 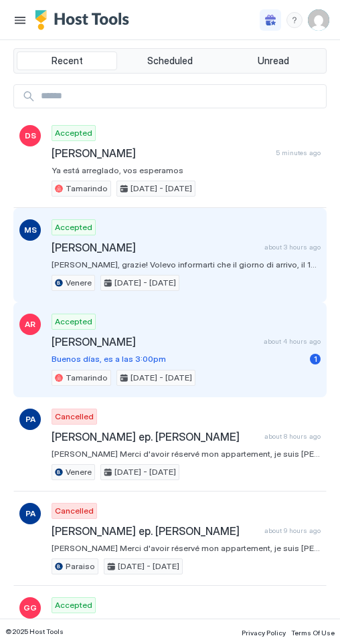 What do you see at coordinates (298, 153) in the screenshot?
I see `span: 5 minutes ago` at bounding box center [298, 153].